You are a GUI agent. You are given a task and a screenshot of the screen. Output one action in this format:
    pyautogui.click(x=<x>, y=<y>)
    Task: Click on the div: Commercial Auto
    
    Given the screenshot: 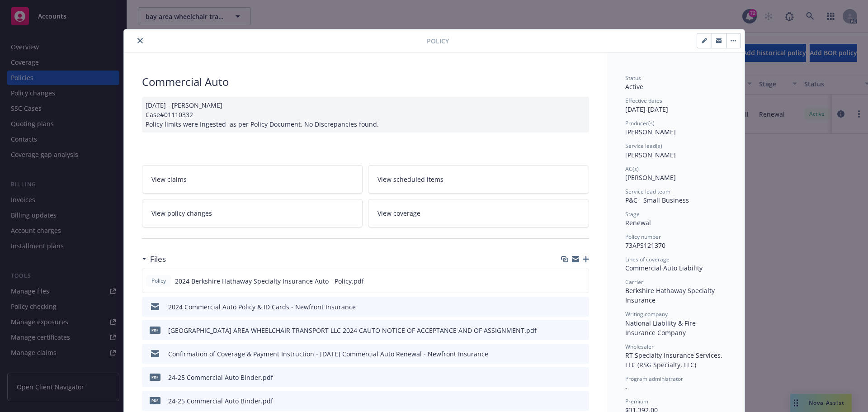 What is the action you would take?
    pyautogui.click(x=365, y=82)
    